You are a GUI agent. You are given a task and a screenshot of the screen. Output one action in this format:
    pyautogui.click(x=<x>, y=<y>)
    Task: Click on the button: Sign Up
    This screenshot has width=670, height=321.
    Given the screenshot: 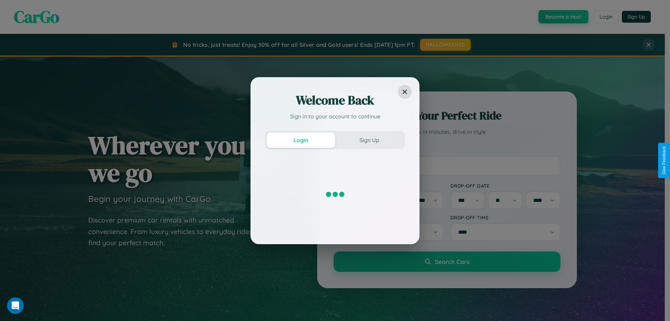 What is the action you would take?
    pyautogui.click(x=369, y=140)
    